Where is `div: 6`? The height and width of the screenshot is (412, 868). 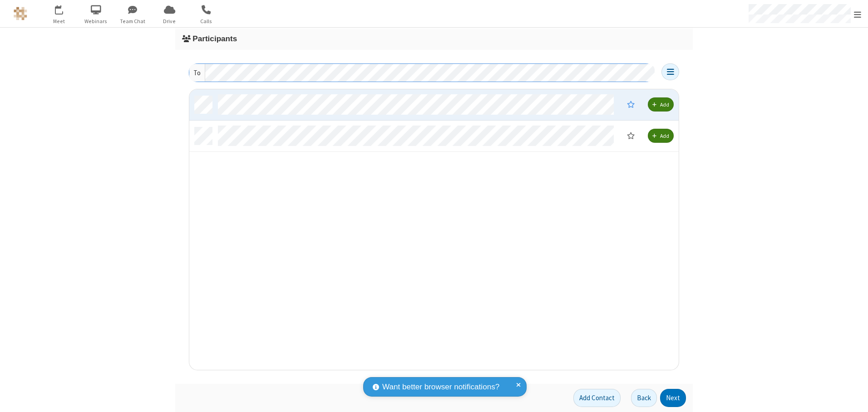 div: 6 is located at coordinates (64, 8).